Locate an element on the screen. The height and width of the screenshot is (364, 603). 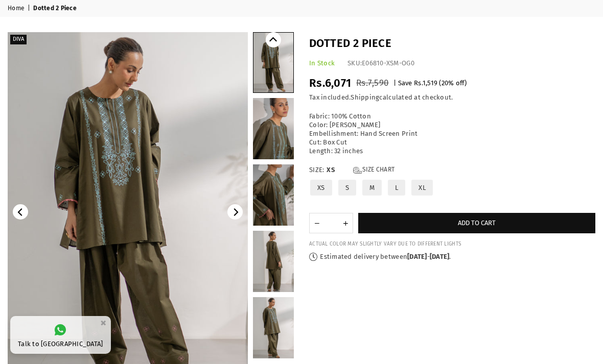
span: Add to cart is located at coordinates (477, 223).